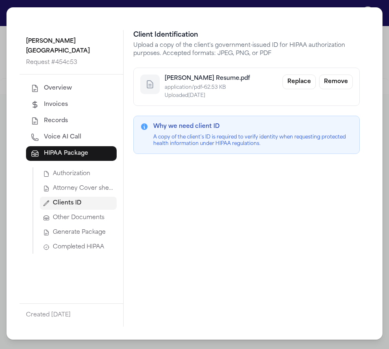 This screenshot has height=349, width=389. Describe the element at coordinates (72, 174) in the screenshot. I see `span: Authorization` at that location.